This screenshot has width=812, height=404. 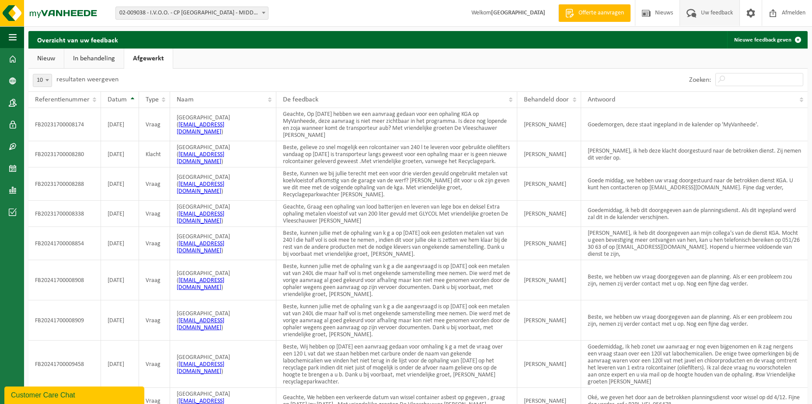 I want to click on td: FB20231700008338, so click(x=65, y=214).